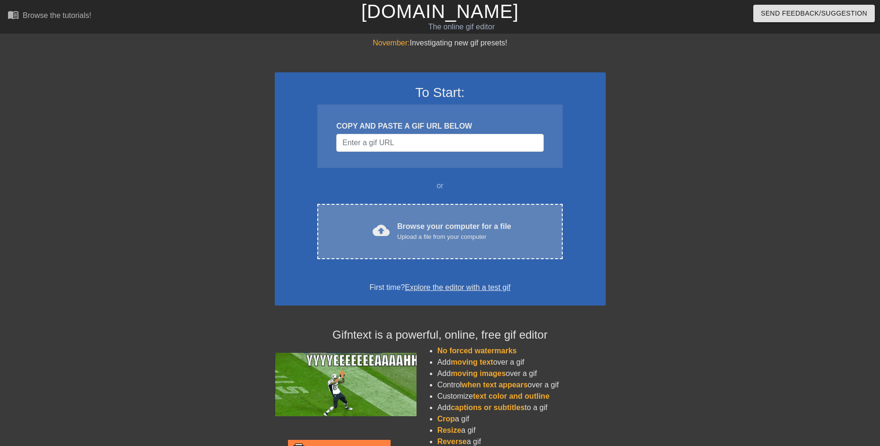  I want to click on span: Resize, so click(449, 430).